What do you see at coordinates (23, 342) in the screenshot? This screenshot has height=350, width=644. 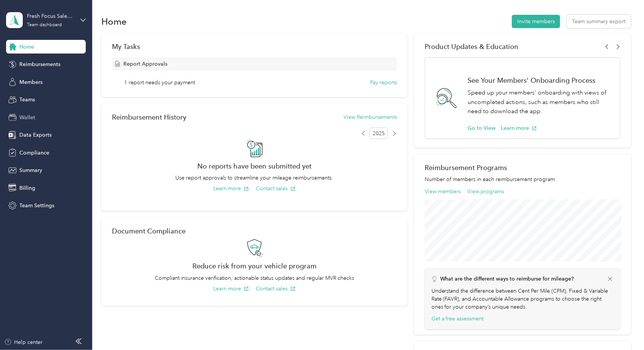 I see `button: Help center` at bounding box center [23, 342].